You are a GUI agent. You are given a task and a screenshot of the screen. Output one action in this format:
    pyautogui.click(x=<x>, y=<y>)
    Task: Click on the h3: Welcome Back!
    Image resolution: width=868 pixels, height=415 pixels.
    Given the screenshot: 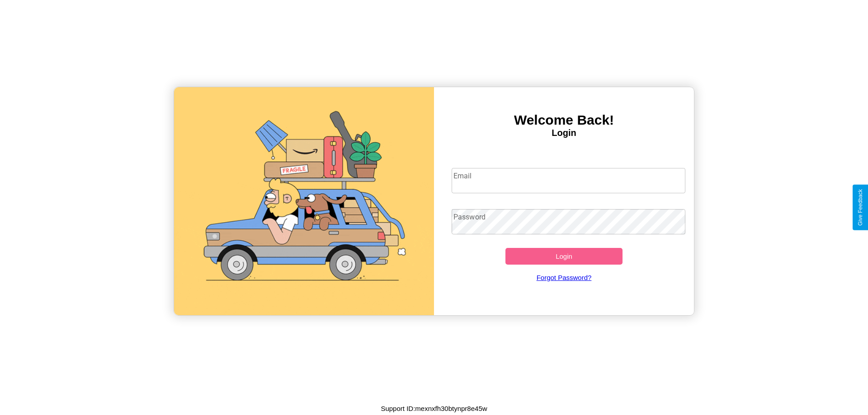 What is the action you would take?
    pyautogui.click(x=564, y=120)
    